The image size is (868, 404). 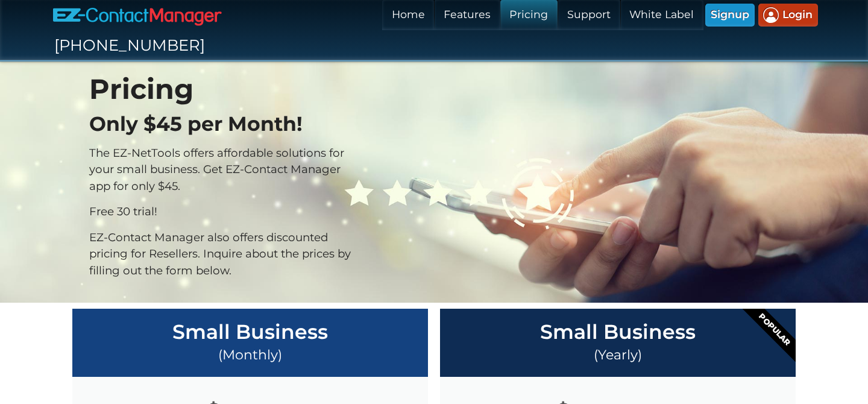 I want to click on a: Signup, so click(x=729, y=15).